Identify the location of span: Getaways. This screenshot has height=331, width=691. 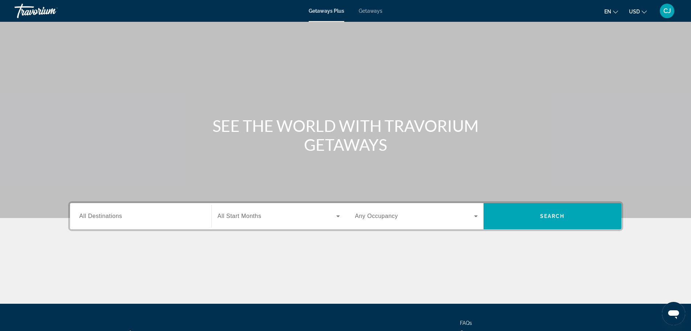
(371, 11).